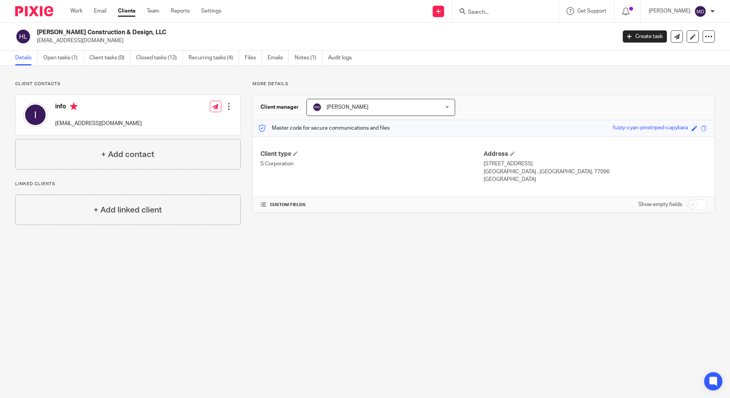 The width and height of the screenshot is (730, 398). What do you see at coordinates (308, 58) in the screenshot?
I see `a: Notes (1)` at bounding box center [308, 58].